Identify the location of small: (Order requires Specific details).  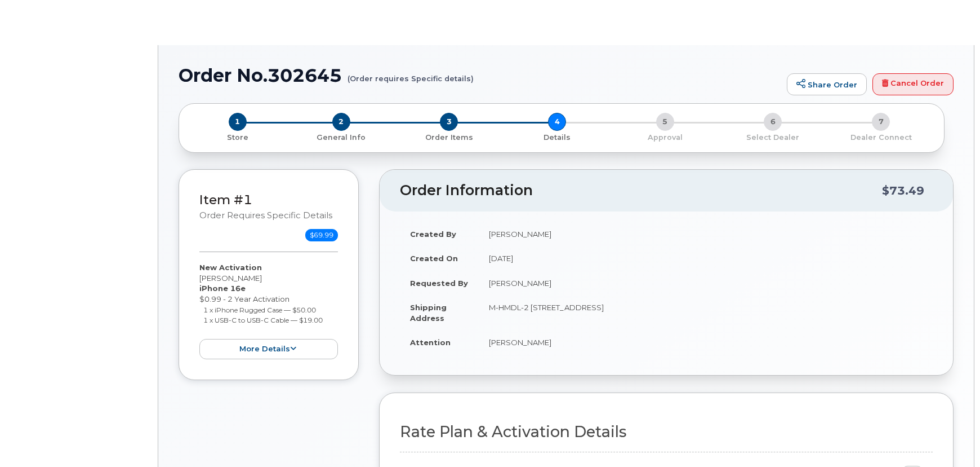
(411, 74).